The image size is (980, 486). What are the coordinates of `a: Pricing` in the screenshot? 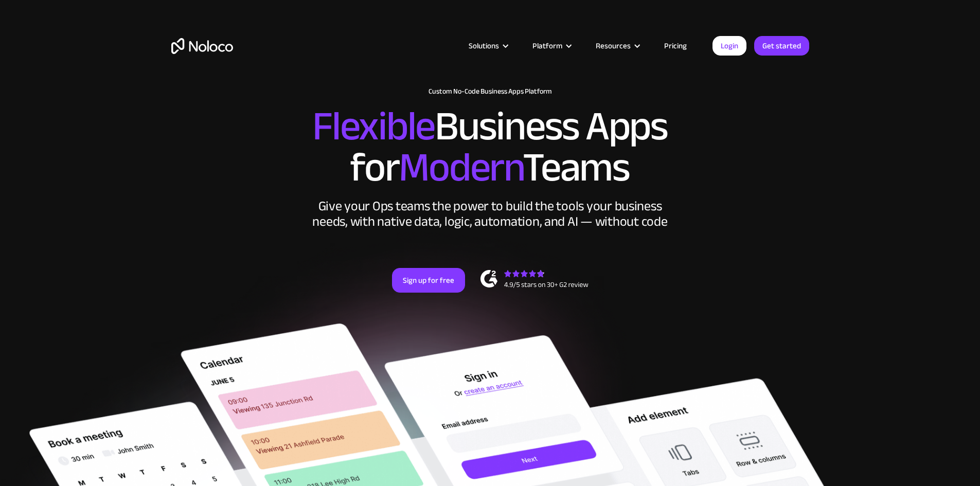 It's located at (676, 46).